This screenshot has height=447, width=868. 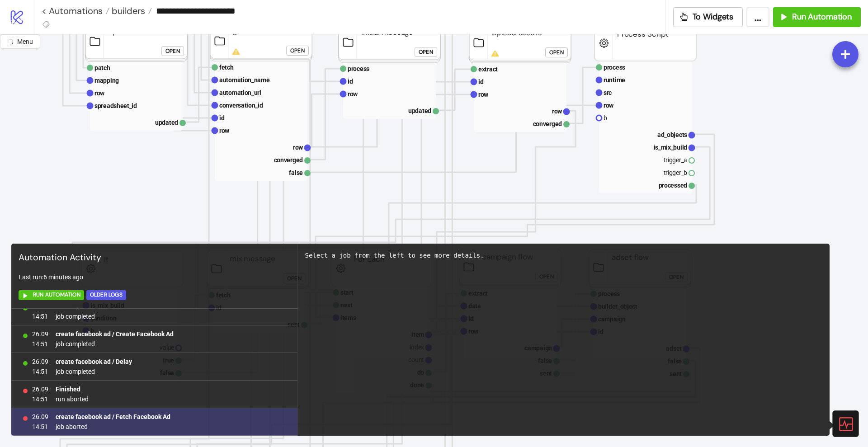 What do you see at coordinates (608, 93) in the screenshot?
I see `text: src` at bounding box center [608, 93].